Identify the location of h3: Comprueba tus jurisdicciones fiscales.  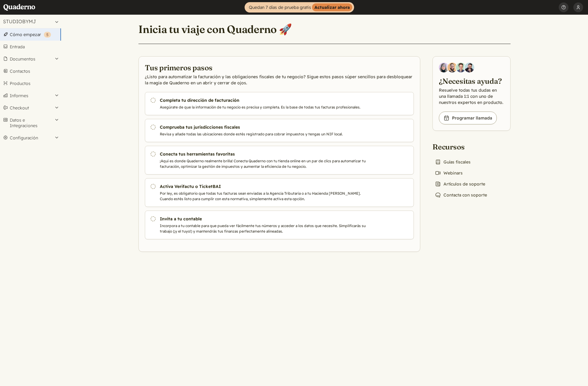
(264, 127).